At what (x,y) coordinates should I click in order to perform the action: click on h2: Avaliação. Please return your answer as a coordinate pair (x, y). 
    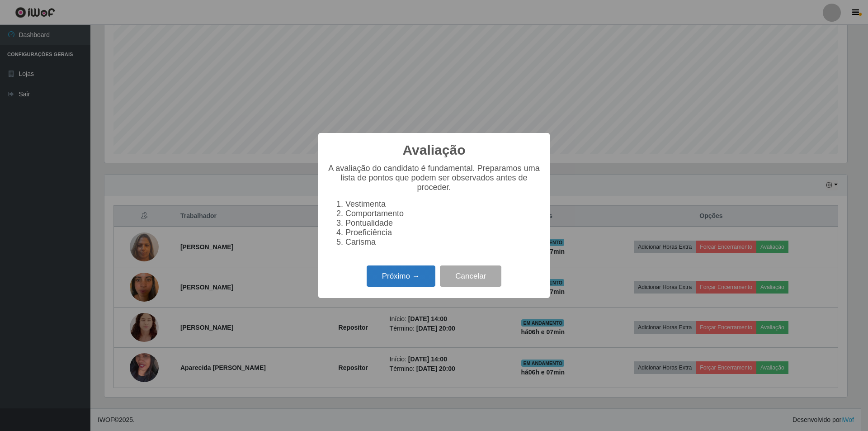
    Looking at the image, I should click on (434, 150).